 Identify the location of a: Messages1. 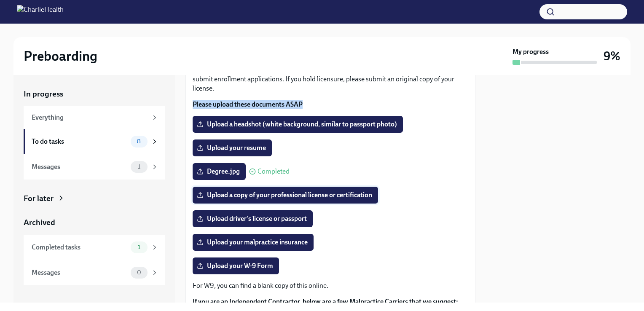
(94, 167).